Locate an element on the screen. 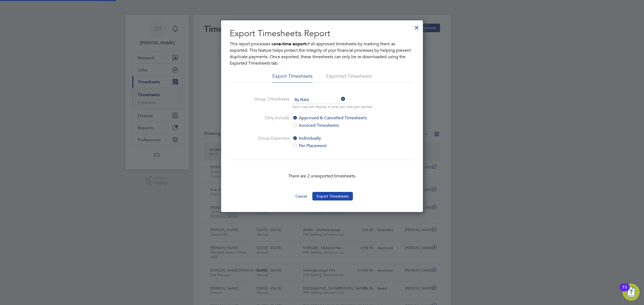 Image resolution: width=644 pixels, height=305 pixels. button: Open Resource Center, 11 new notifications is located at coordinates (631, 292).